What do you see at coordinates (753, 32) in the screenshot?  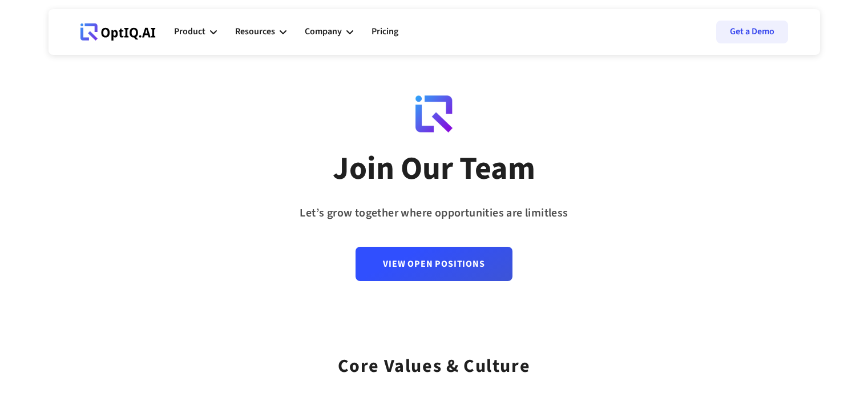 I see `a: Get a Demo` at bounding box center [753, 32].